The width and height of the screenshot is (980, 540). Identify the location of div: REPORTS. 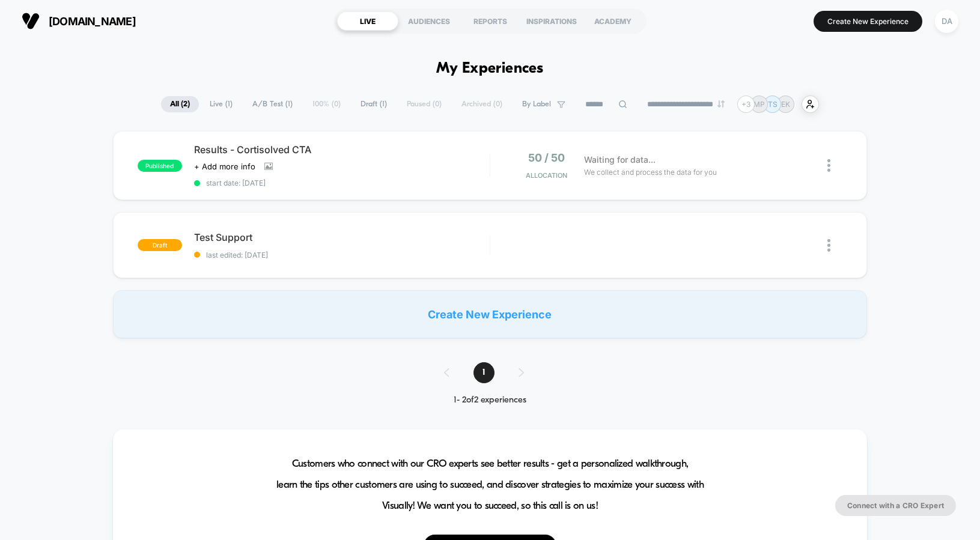
(490, 21).